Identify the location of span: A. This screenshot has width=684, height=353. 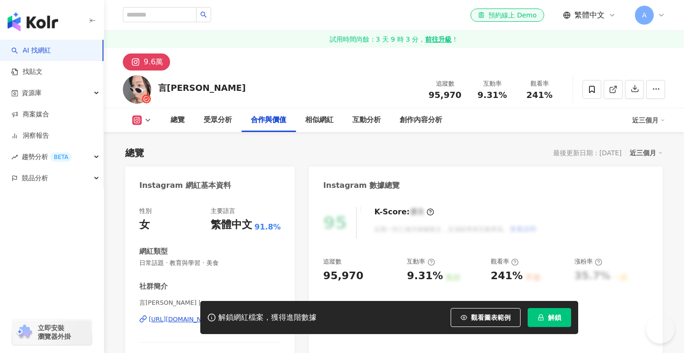
(645, 15).